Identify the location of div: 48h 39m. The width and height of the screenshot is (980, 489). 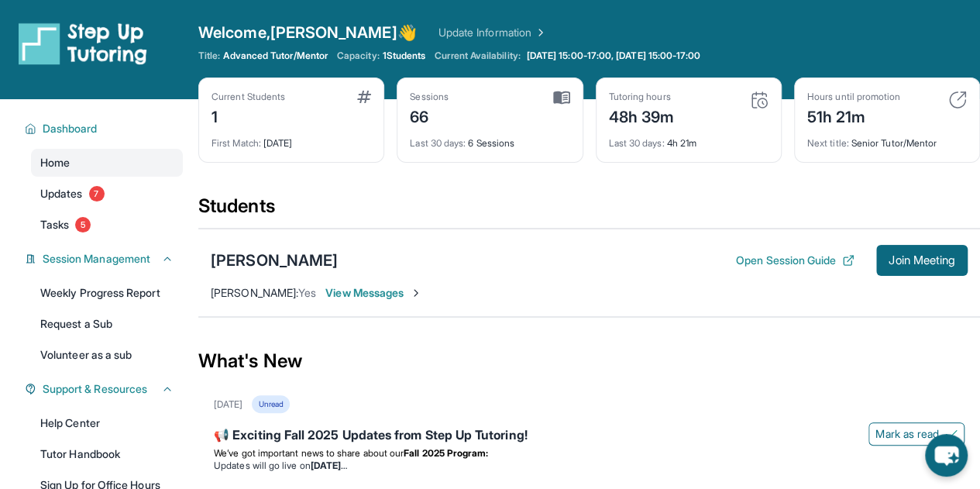
(642, 116).